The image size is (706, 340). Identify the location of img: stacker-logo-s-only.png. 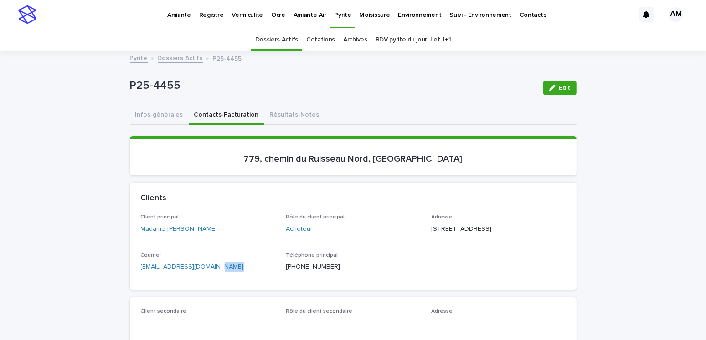
(27, 15).